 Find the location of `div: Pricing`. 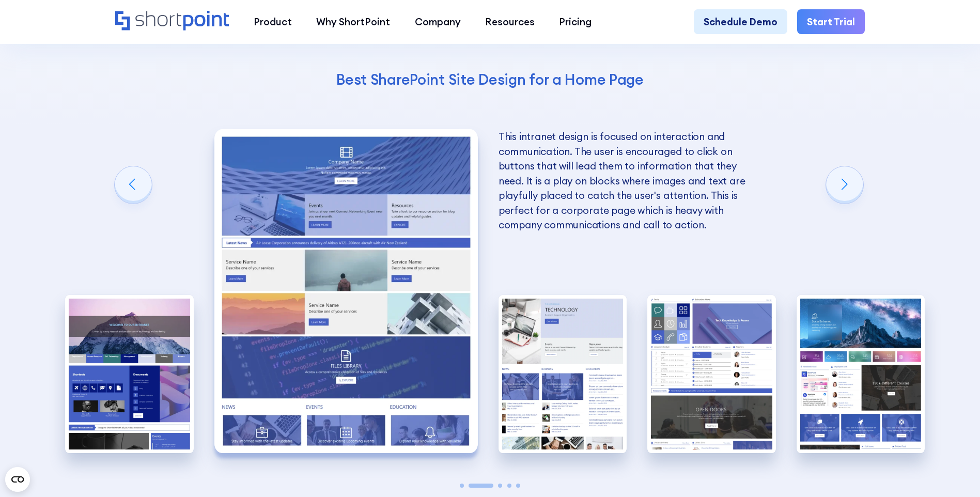

div: Pricing is located at coordinates (575, 22).